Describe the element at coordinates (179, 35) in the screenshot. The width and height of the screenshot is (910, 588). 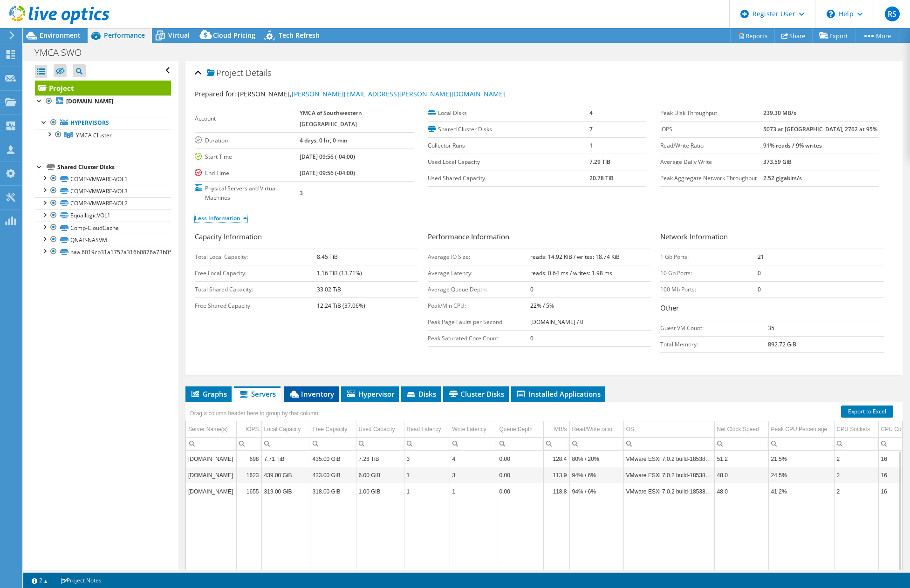
I see `span: Virtual` at that location.